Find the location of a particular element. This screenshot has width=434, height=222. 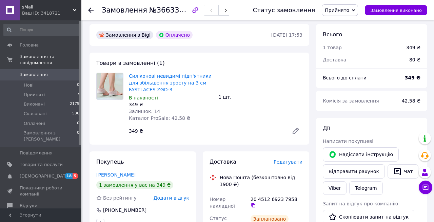

span: Відгуки is located at coordinates (28, 205).